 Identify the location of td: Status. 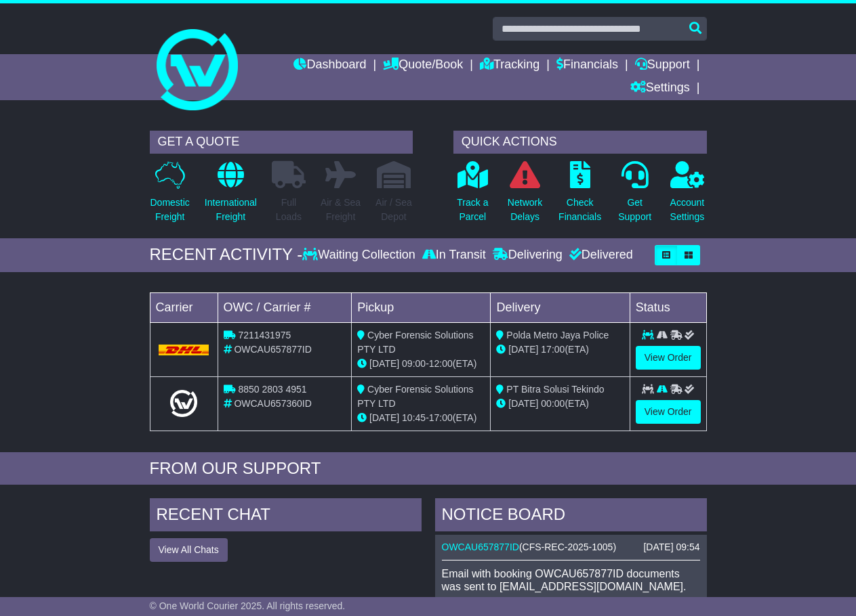
(668, 307).